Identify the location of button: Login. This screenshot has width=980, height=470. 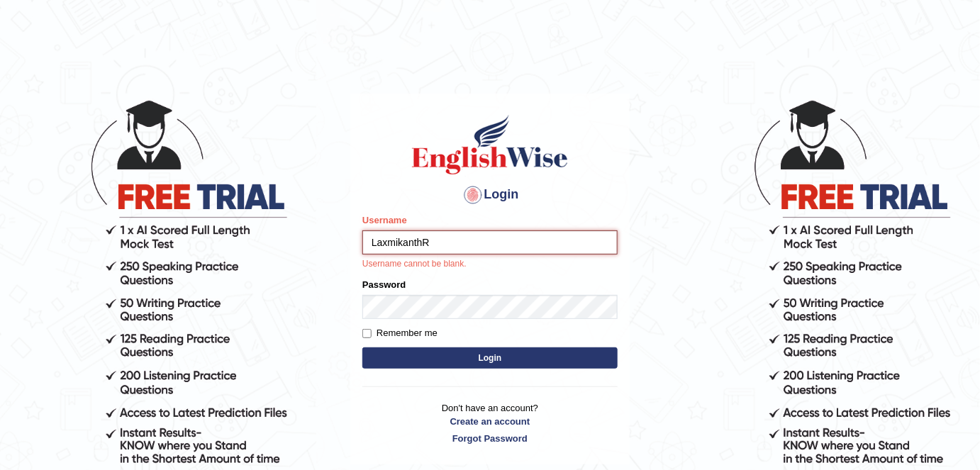
(490, 358).